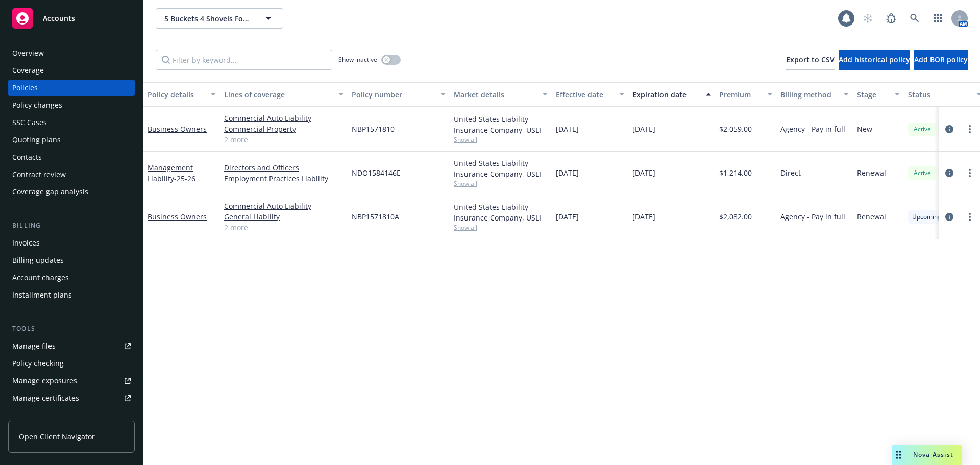 The width and height of the screenshot is (980, 465). I want to click on span: - 25-26, so click(185, 178).